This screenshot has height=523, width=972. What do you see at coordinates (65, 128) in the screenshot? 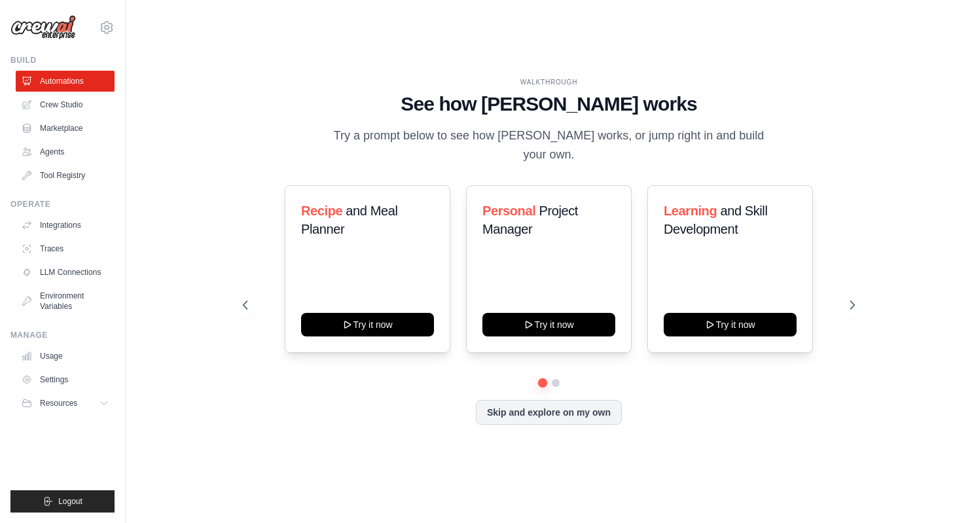
I see `a: Marketplace` at bounding box center [65, 128].